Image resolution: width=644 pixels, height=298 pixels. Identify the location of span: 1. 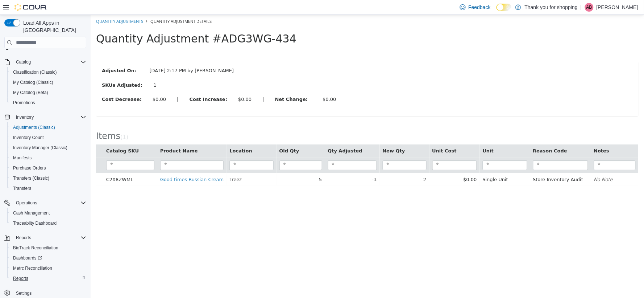
(34, 122).